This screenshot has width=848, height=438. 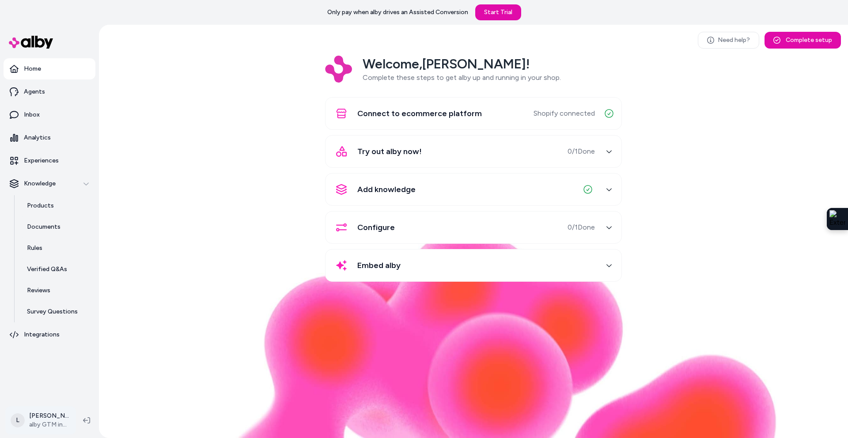 I want to click on a: Home, so click(x=49, y=69).